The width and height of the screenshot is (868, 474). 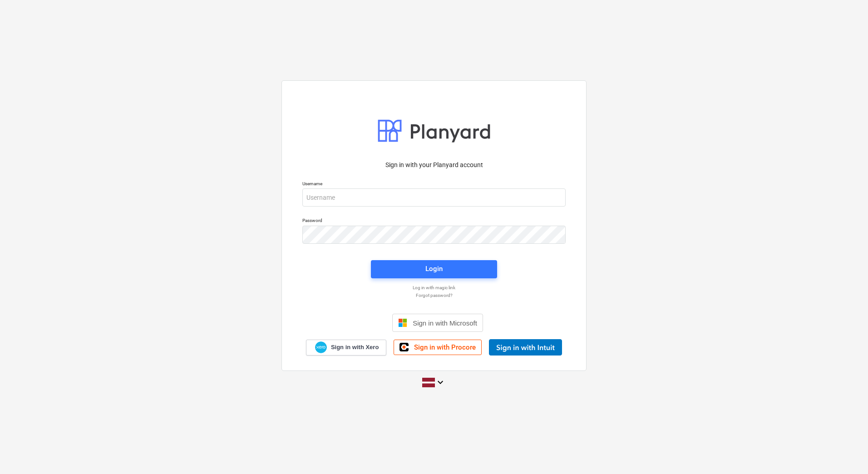 I want to click on input: Username, so click(x=434, y=198).